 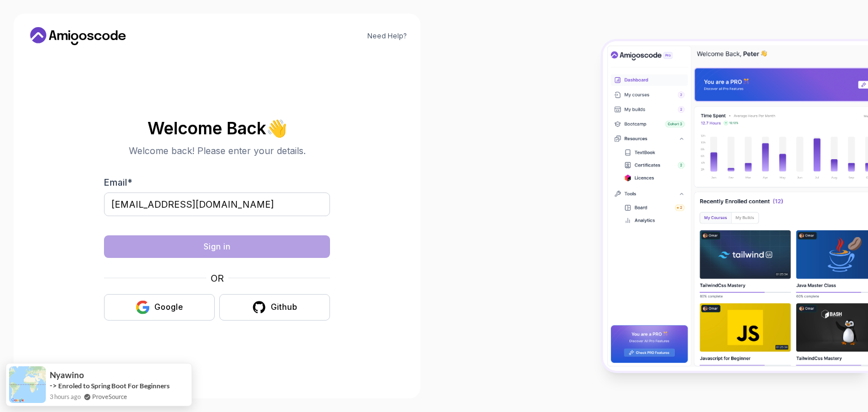 I want to click on span: Nyawino, so click(x=67, y=375).